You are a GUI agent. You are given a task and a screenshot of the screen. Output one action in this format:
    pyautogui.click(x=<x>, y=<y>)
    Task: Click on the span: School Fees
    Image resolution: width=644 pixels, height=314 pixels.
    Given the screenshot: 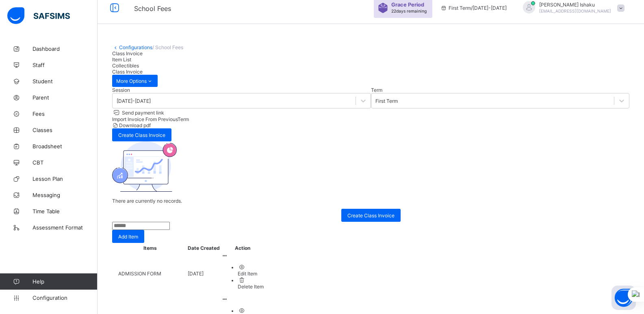 What is the action you would take?
    pyautogui.click(x=152, y=9)
    